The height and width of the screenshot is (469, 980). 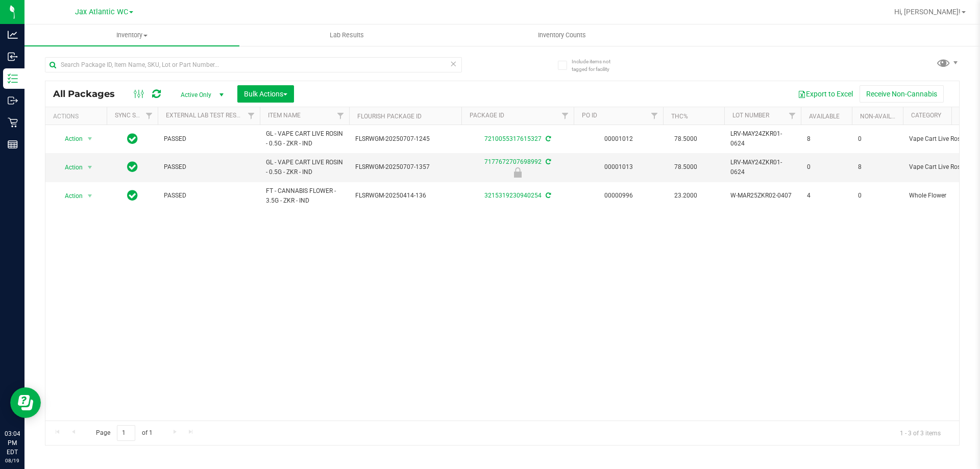 What do you see at coordinates (597, 65) in the screenshot?
I see `span: Include items not tagged for facility` at bounding box center [597, 65].